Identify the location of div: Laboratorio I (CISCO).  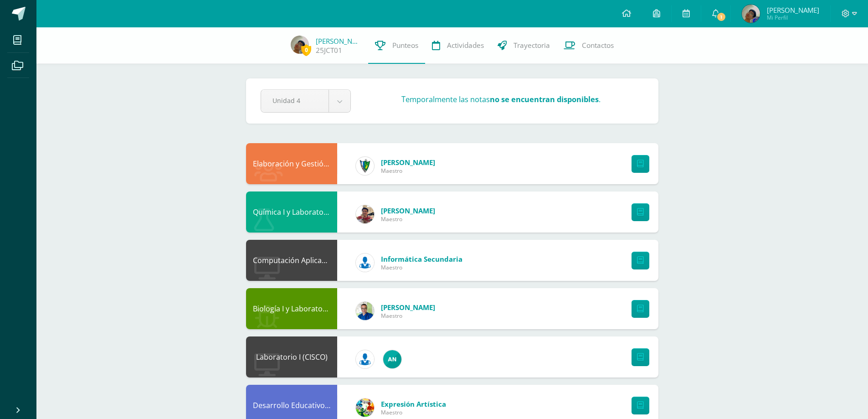
(292, 356).